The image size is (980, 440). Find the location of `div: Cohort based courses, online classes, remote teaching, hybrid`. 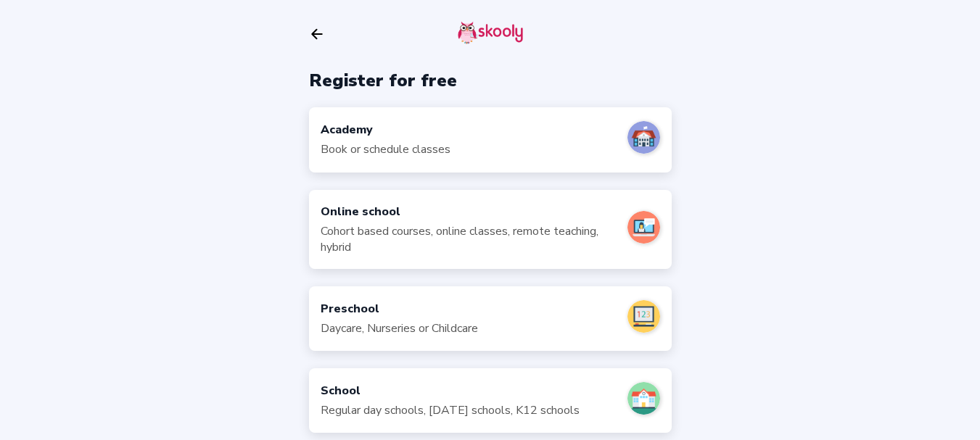

div: Cohort based courses, online classes, remote teaching, hybrid is located at coordinates (468, 240).